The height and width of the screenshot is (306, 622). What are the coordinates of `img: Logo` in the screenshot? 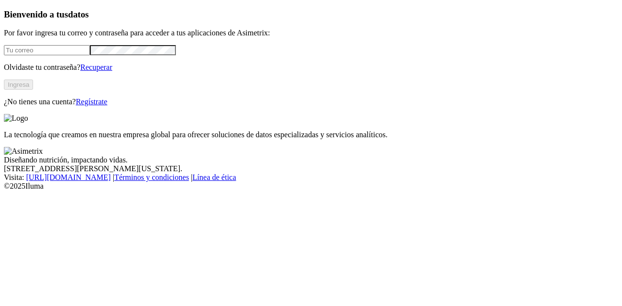 It's located at (16, 118).